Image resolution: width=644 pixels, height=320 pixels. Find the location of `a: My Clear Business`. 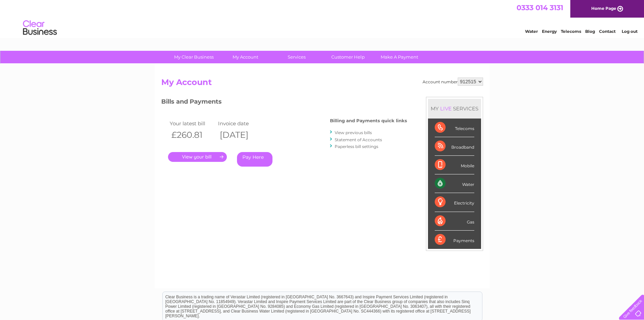

a: My Clear Business is located at coordinates (194, 57).